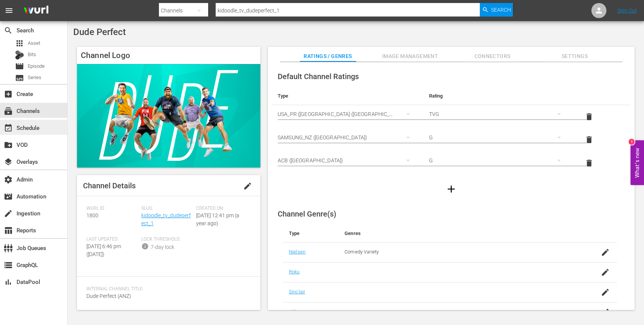 The width and height of the screenshot is (644, 325). What do you see at coordinates (112, 208) in the screenshot?
I see `span: Wurl ID:` at bounding box center [112, 208].